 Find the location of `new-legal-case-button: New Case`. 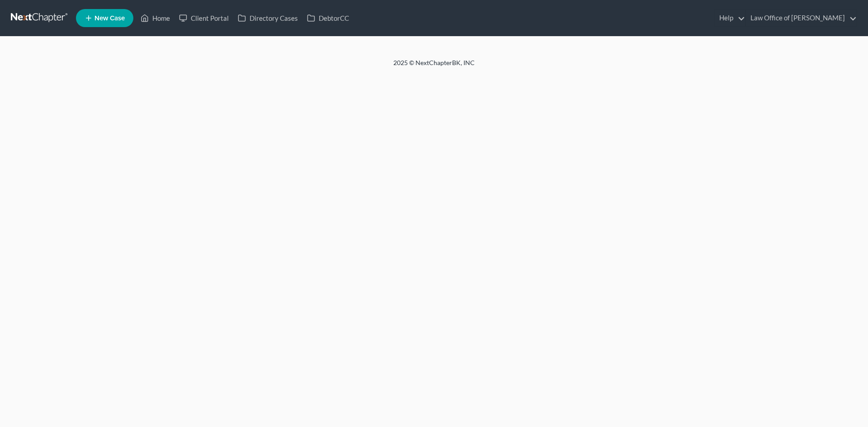

new-legal-case-button: New Case is located at coordinates (104, 18).